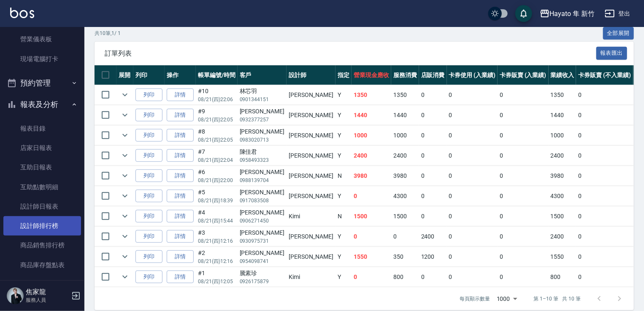 This screenshot has height=311, width=644. I want to click on img: Logo, so click(22, 12).